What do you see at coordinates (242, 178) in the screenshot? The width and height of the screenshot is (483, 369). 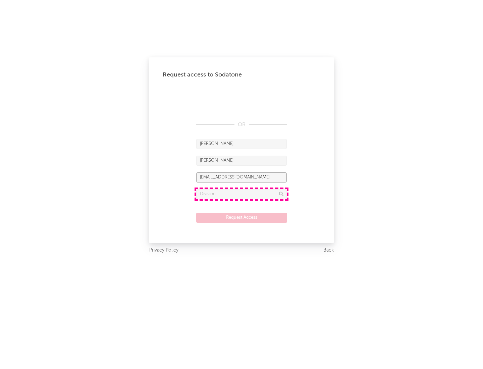 I see `input: Email` at bounding box center [242, 178].